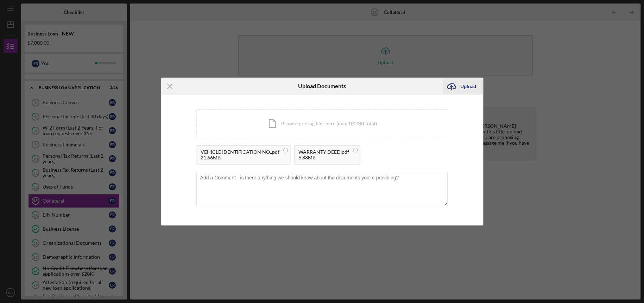 This screenshot has width=644, height=303. What do you see at coordinates (322, 86) in the screenshot?
I see `h6: Upload Documents` at bounding box center [322, 86].